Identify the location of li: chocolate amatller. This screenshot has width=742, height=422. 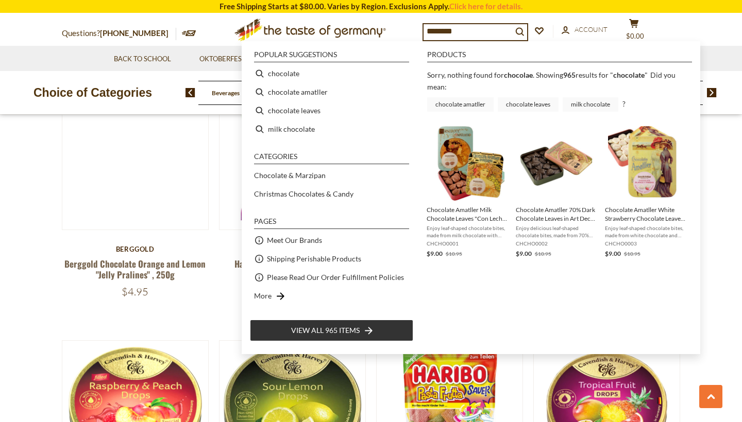
(331, 92).